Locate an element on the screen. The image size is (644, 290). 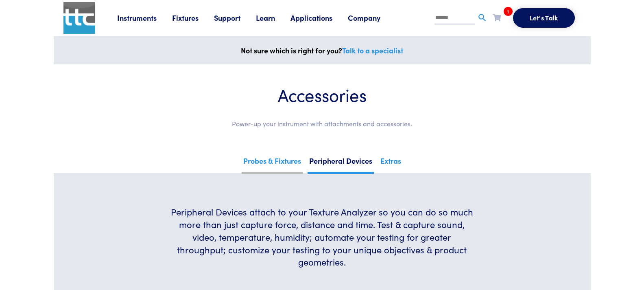
a: 1 is located at coordinates (497, 17).